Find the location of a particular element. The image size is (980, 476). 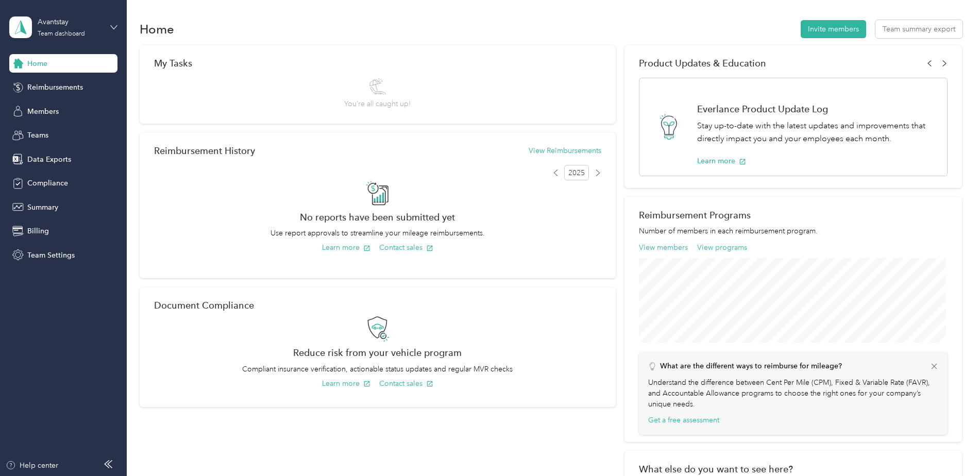

span: Billing is located at coordinates (38, 231).